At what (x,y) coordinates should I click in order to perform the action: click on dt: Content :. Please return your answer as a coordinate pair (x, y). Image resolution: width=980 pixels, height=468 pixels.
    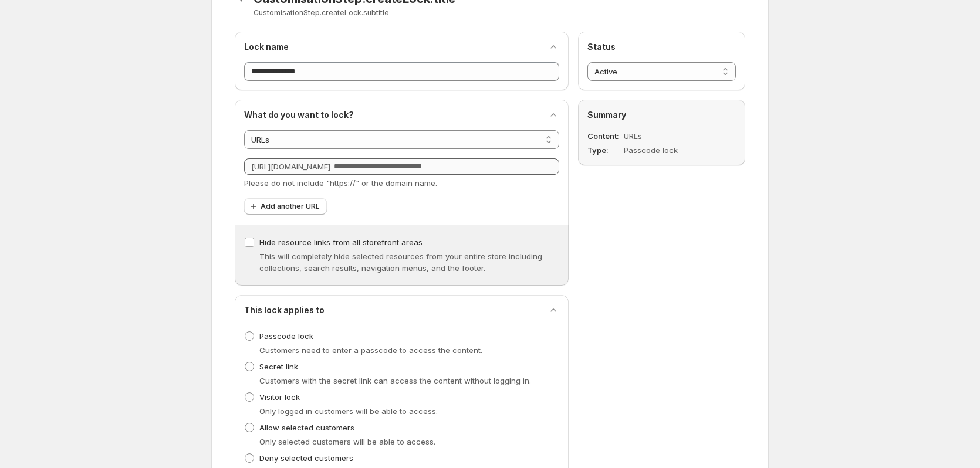
    Looking at the image, I should click on (605, 136).